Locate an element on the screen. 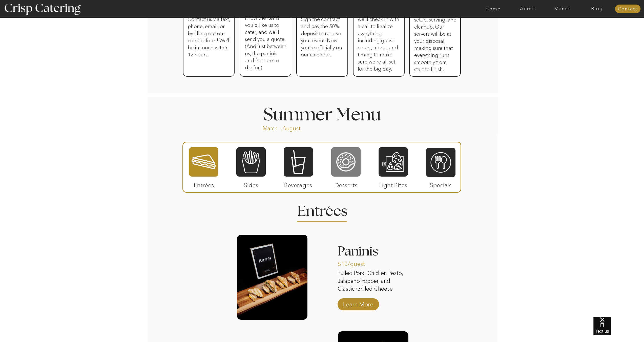 This screenshot has height=342, width=644. p: Desserts is located at coordinates (346, 184).